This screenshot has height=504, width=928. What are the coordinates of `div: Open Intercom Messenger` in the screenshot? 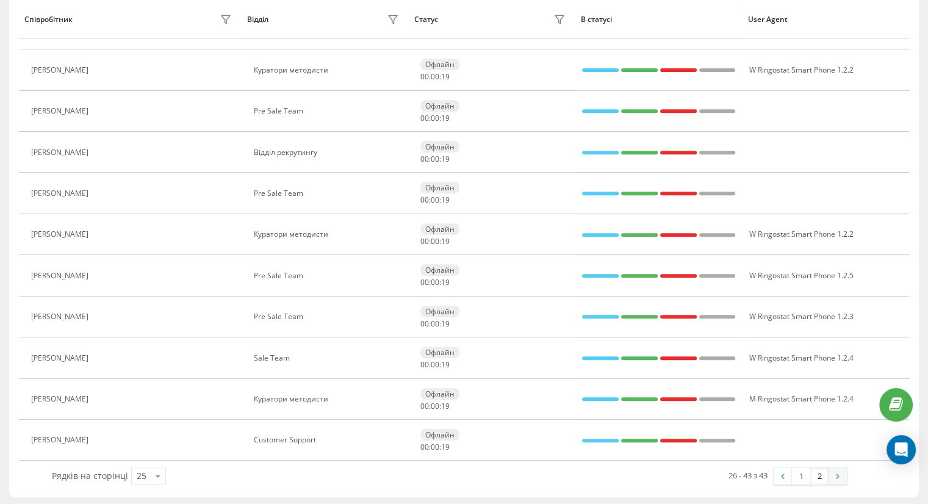 It's located at (901, 450).